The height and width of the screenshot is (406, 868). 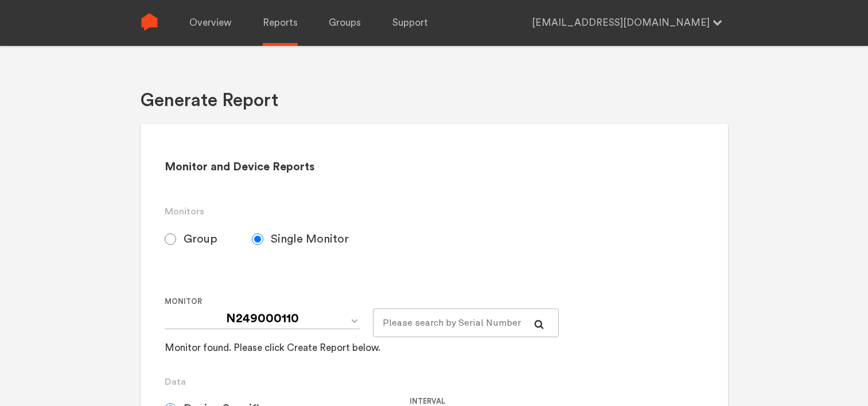 What do you see at coordinates (466, 322) in the screenshot?
I see `input: Please search by Serial Number` at bounding box center [466, 322].